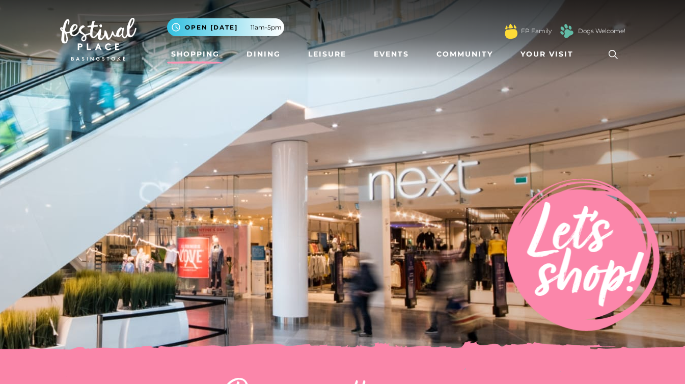  What do you see at coordinates (98, 39) in the screenshot?
I see `img: Festival Place Logo` at bounding box center [98, 39].